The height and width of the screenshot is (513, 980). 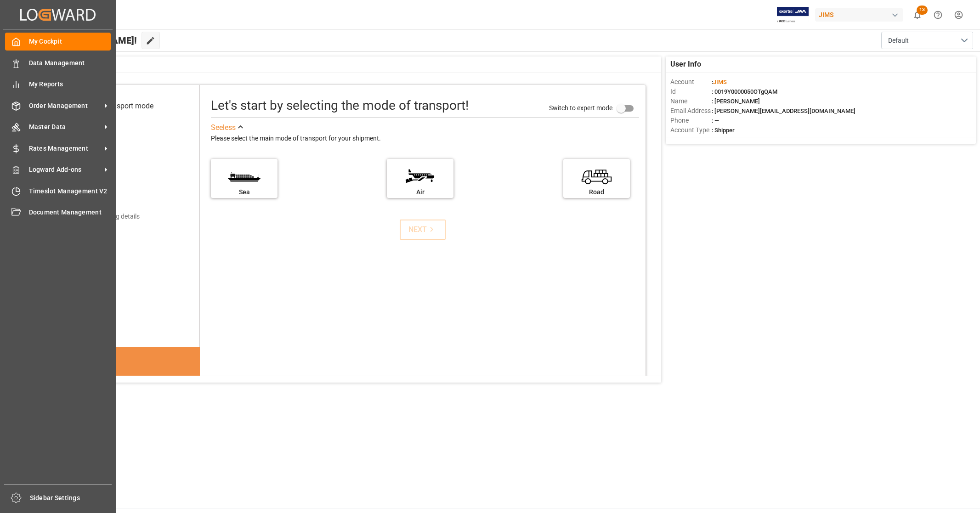 What do you see at coordinates (66, 106) in the screenshot?
I see `span: Order Management` at bounding box center [66, 106].